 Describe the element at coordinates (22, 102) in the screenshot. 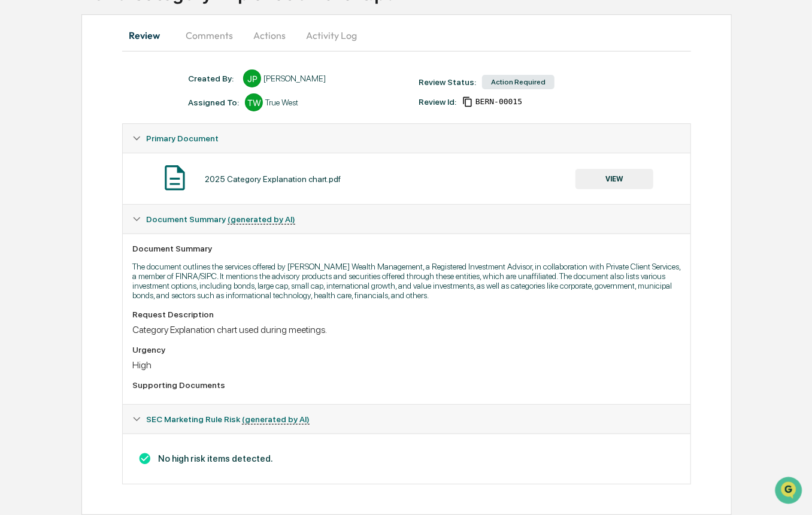

I see `img: 1746055101610-c473b297-6a78-478c-a979-82029cc54cd1` at that location.